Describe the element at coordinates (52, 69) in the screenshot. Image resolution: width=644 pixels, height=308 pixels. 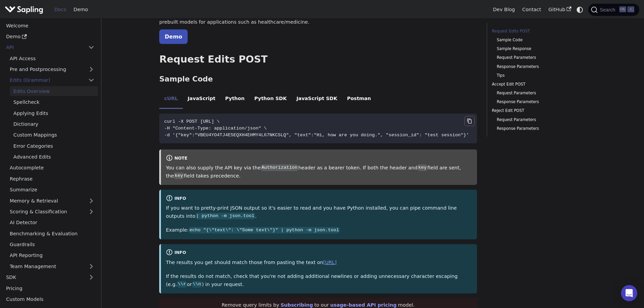
I see `a: Pre and Postprocessing` at that location.